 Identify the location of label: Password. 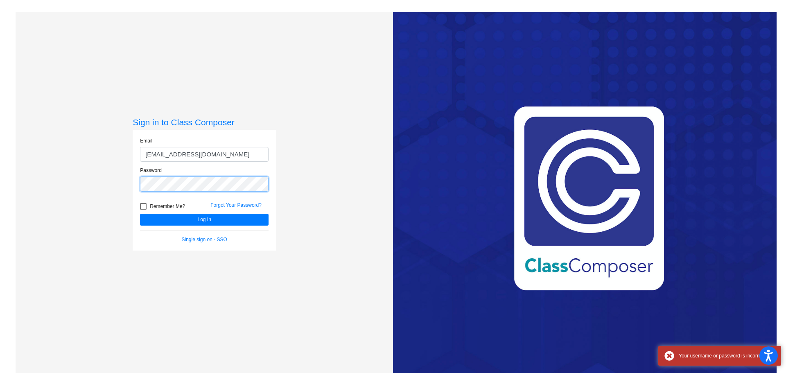
(151, 170).